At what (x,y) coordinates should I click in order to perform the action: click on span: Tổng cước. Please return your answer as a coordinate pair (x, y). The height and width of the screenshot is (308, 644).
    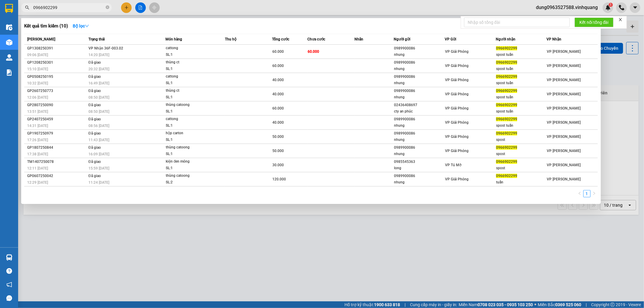
    Looking at the image, I should click on (280, 39).